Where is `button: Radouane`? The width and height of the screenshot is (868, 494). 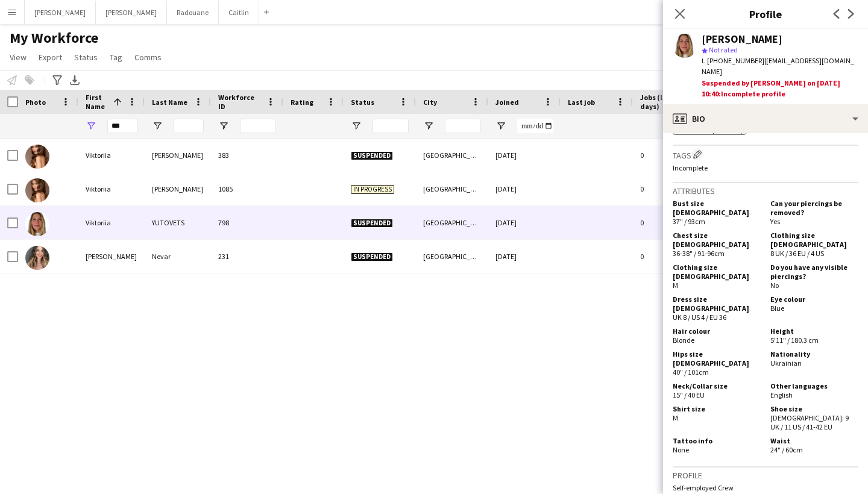
button: Radouane is located at coordinates (192, 12).